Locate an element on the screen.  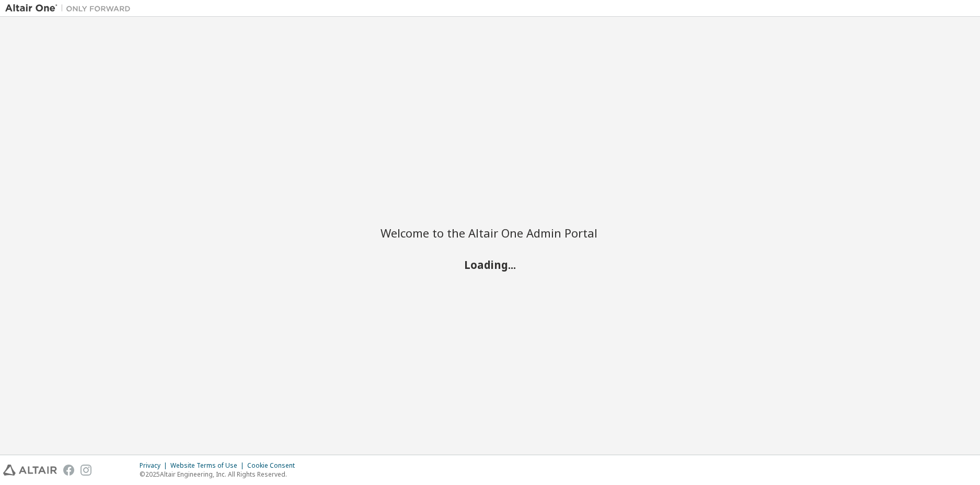
div: Website Terms of Use is located at coordinates (208, 465).